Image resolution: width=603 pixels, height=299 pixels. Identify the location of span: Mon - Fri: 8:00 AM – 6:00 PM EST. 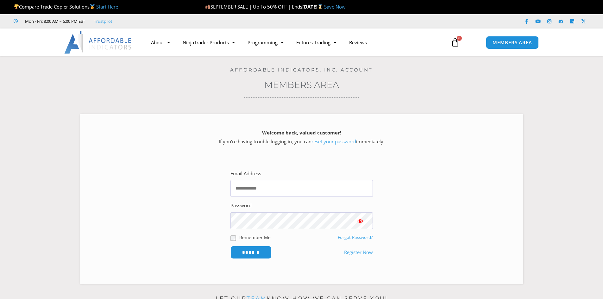
(54, 21).